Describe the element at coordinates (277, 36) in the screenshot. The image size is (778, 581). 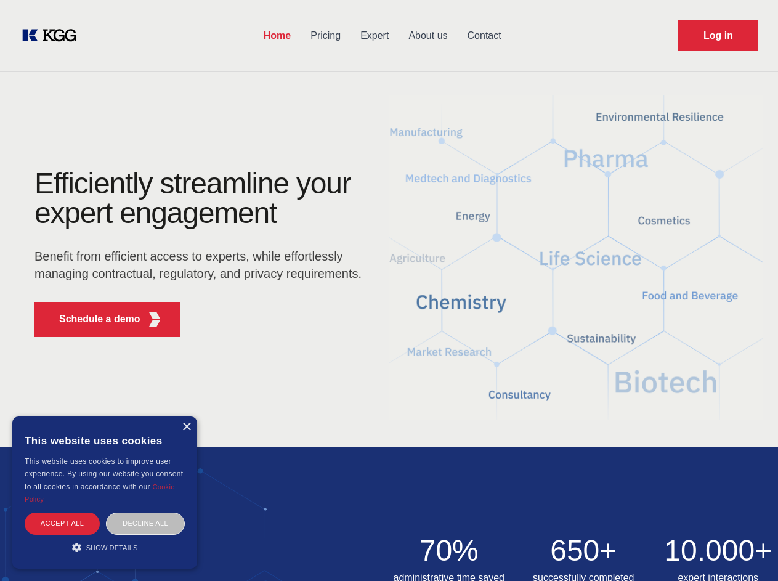
I see `a: Home` at that location.